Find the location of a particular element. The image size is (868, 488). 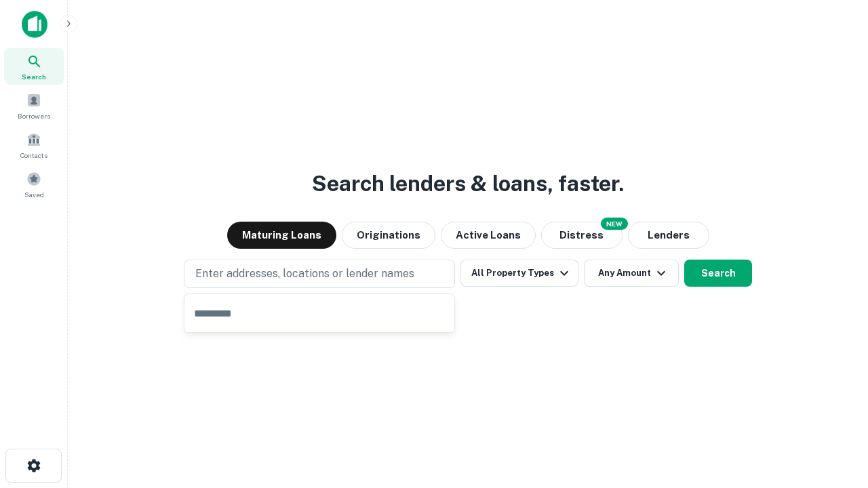

button: Enter addresses, locations or lender names is located at coordinates (319, 274).